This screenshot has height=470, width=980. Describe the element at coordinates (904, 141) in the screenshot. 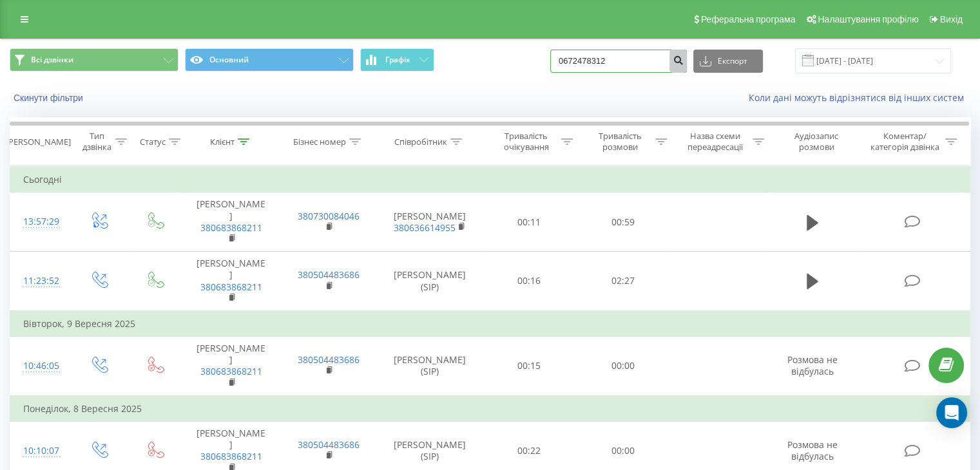

I see `div: Коментар/категорія дзвінка` at that location.